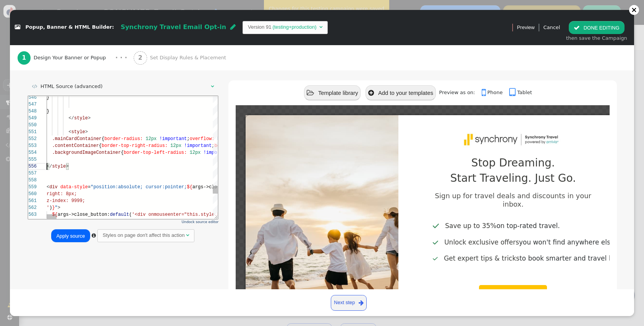 This screenshot has width=644, height=326. What do you see at coordinates (47, 50) in the screenshot?
I see `span: .contentContainer` at bounding box center [47, 50].